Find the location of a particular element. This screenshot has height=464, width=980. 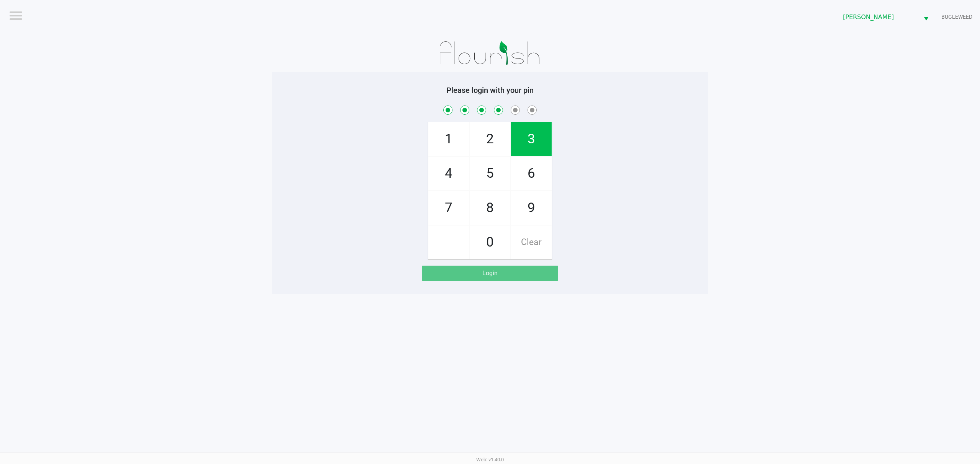

span: 6 is located at coordinates (531, 173).